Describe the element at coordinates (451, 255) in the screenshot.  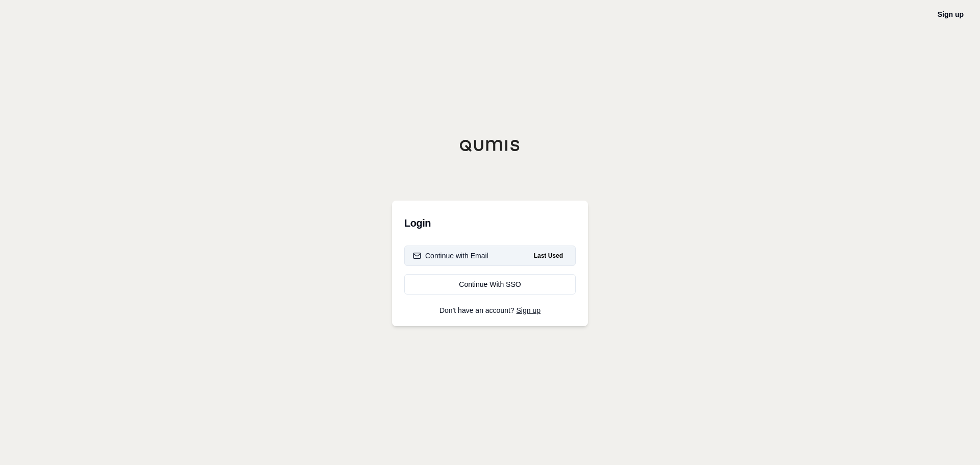
I see `div: Continue with Email` at that location.